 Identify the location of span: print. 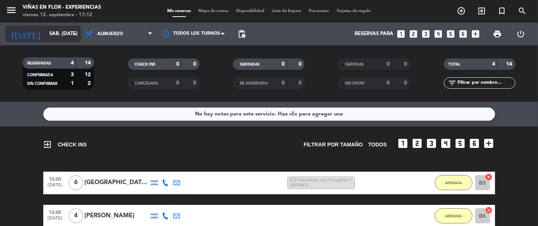
(498, 34).